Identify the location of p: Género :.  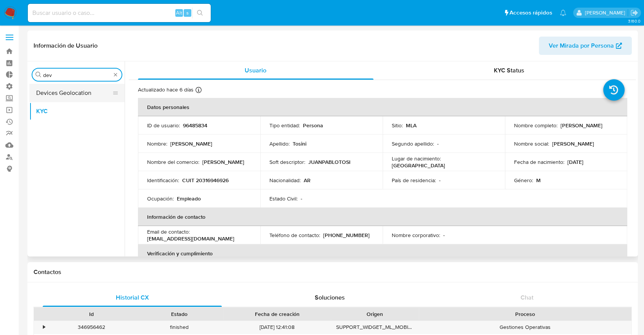
(524, 180).